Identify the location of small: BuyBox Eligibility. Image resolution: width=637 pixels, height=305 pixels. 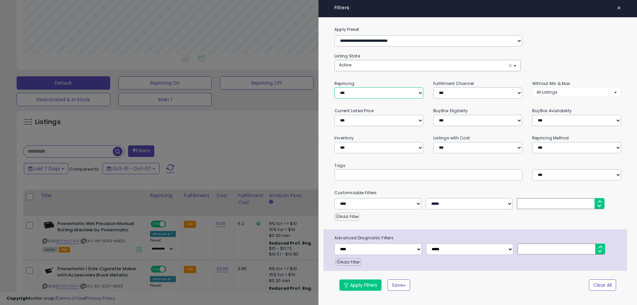
(451, 111).